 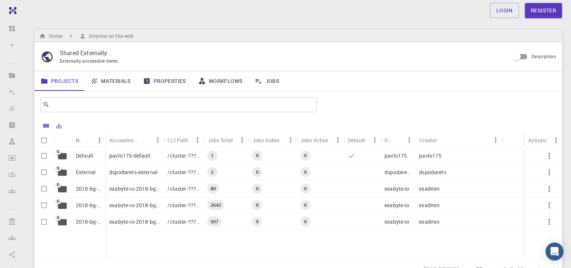 I want to click on nav: breadcrumb, so click(x=86, y=36).